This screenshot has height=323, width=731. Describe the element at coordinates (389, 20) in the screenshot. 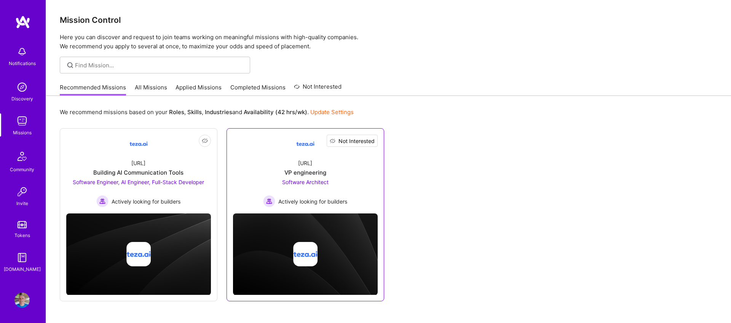

I see `h3: Mission Control` at that location.